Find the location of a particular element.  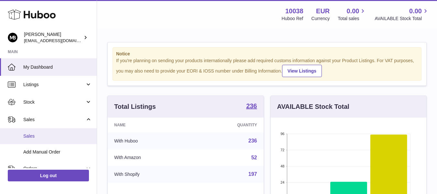

td: With Shopify is located at coordinates (150, 174).